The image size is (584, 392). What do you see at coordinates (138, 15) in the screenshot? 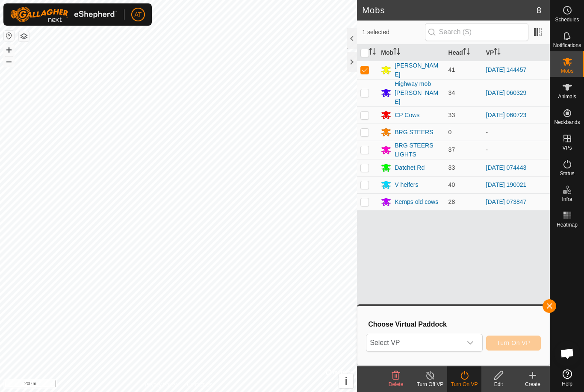
I see `span: AT` at bounding box center [138, 15].